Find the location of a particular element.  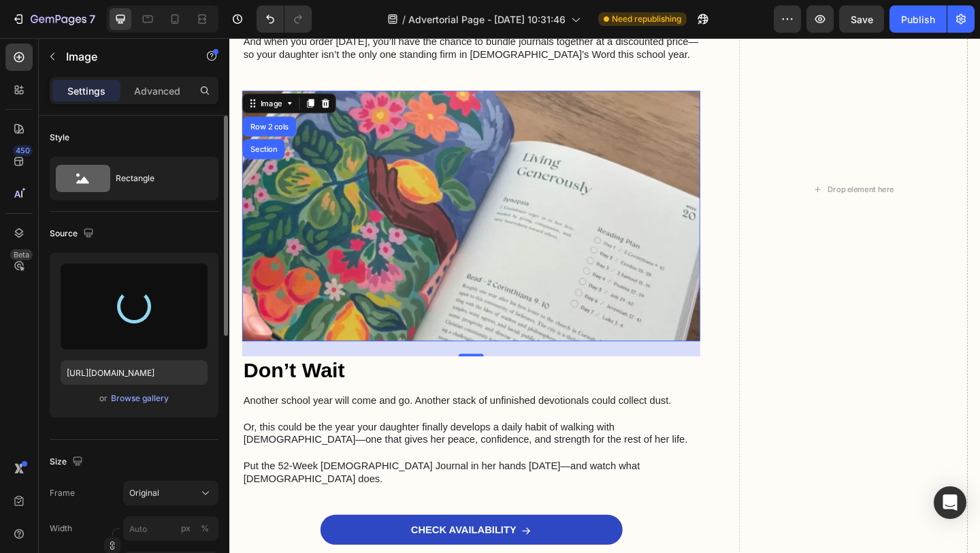

span: Original is located at coordinates (144, 493).